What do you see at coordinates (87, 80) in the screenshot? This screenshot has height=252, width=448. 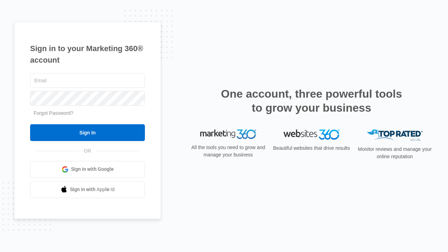 I see `input: Email` at bounding box center [87, 80].